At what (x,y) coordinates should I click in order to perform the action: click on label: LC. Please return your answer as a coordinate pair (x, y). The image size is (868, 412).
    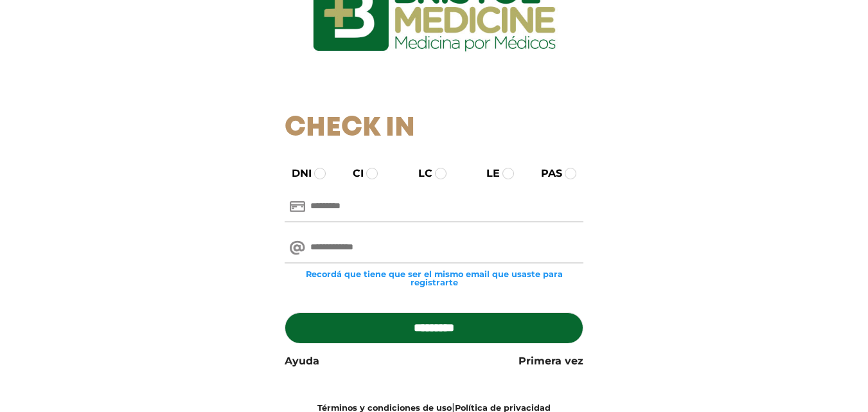
    Looking at the image, I should click on (419, 174).